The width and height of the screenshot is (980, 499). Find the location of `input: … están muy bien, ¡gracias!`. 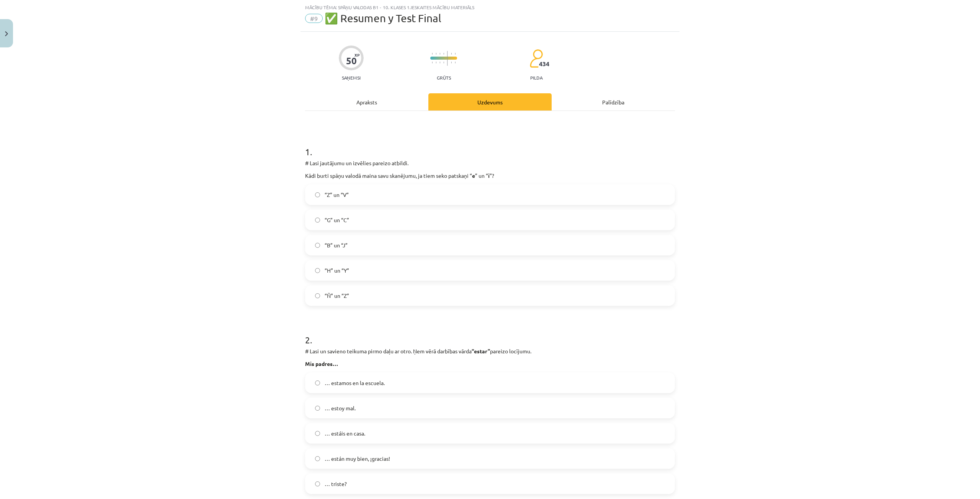

input: … están muy bien, ¡gracias! is located at coordinates (317, 458).